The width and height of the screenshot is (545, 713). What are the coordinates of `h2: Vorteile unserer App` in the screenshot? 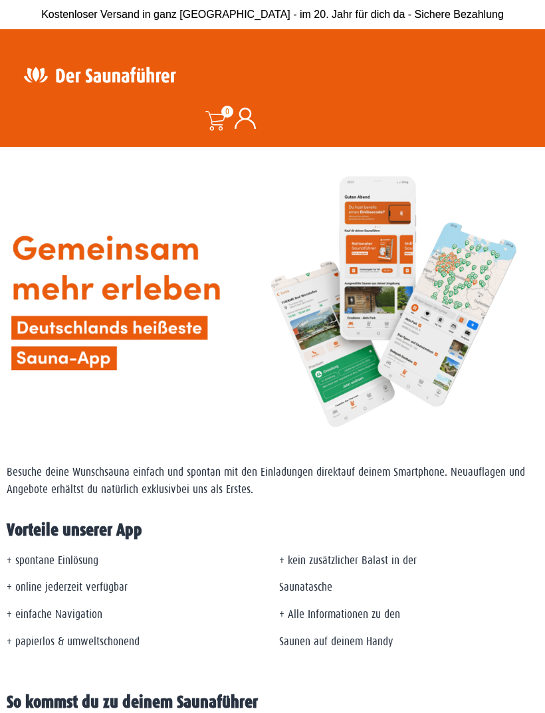 It's located at (272, 530).